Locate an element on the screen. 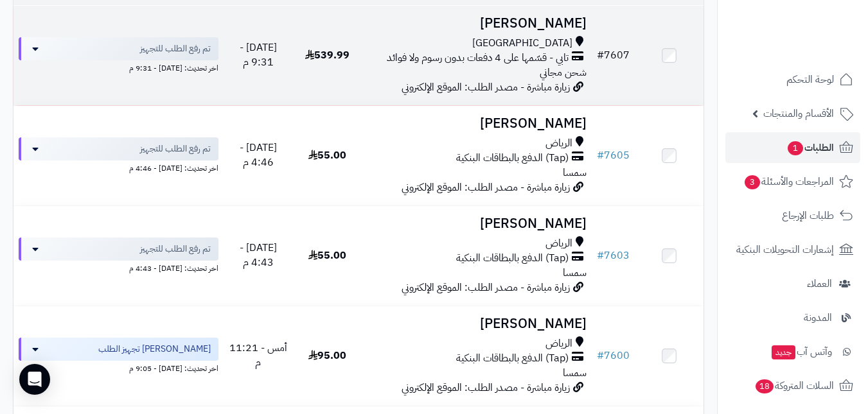 The image size is (868, 414). span: السلات المتروكة is located at coordinates (794, 386).